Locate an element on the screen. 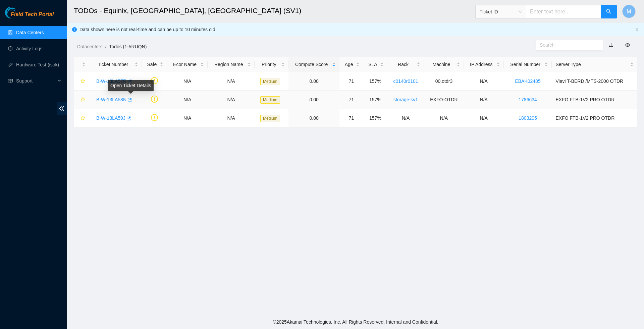 This screenshot has width=644, height=329. a: 1803205 is located at coordinates (527, 118).